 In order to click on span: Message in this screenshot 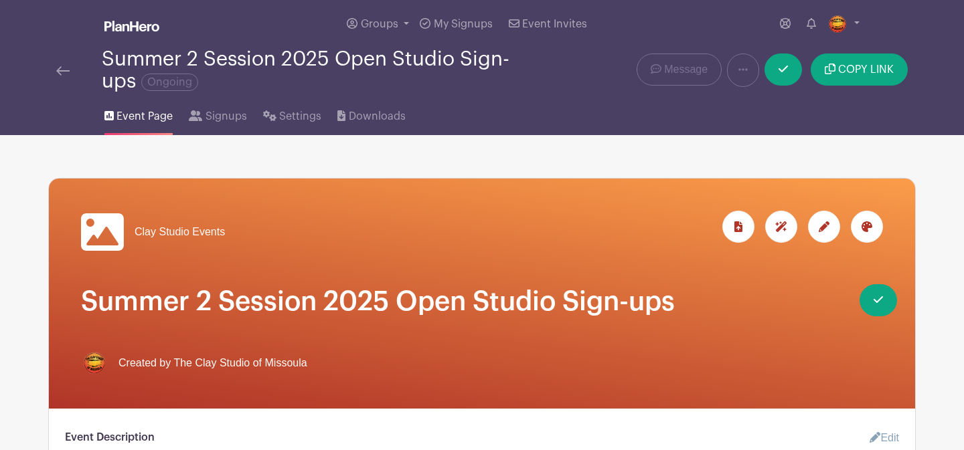, I will do `click(685, 70)`.